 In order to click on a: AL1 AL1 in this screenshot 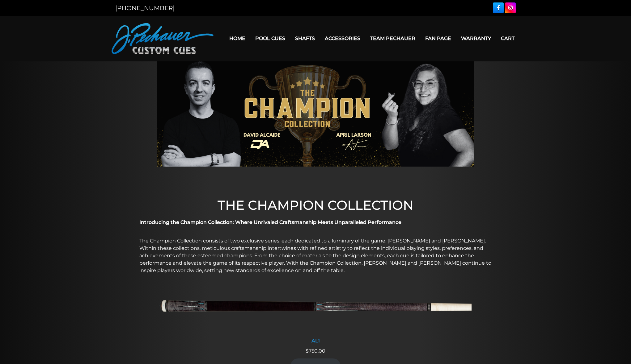, I will do `click(316, 315)`.